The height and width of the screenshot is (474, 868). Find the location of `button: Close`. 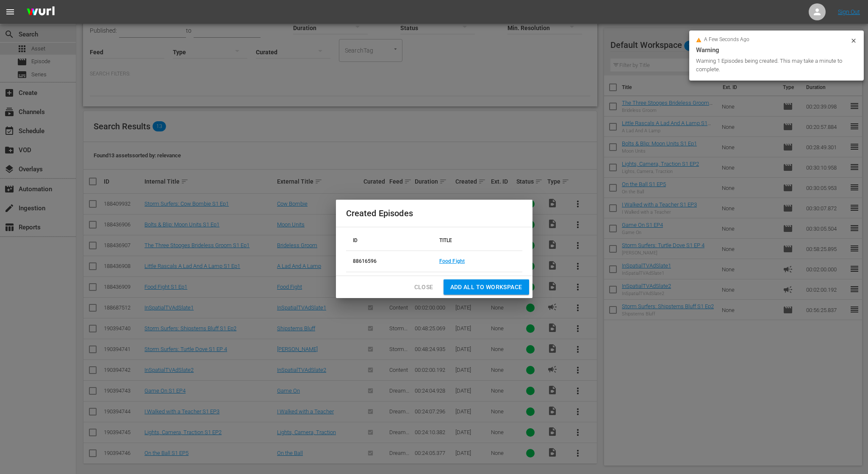

button: Close is located at coordinates (423, 287).